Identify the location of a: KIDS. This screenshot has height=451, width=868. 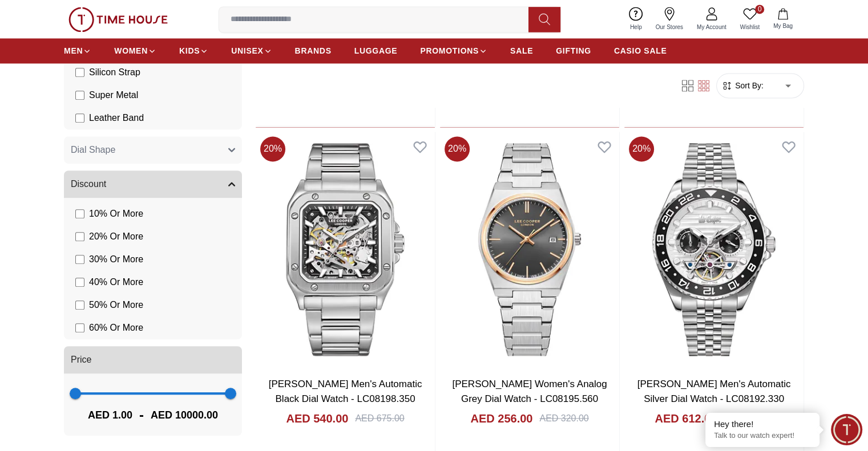
(193, 51).